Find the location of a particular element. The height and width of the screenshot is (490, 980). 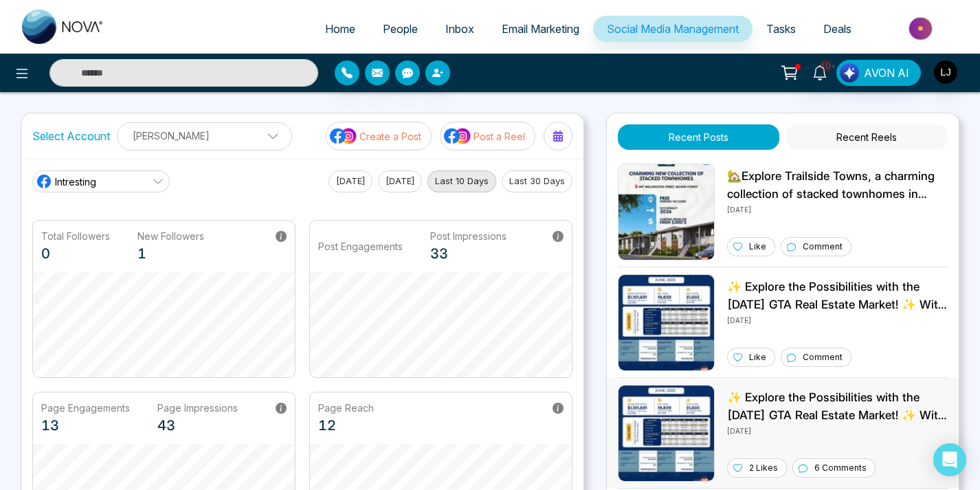

p: 12 is located at coordinates (346, 425).